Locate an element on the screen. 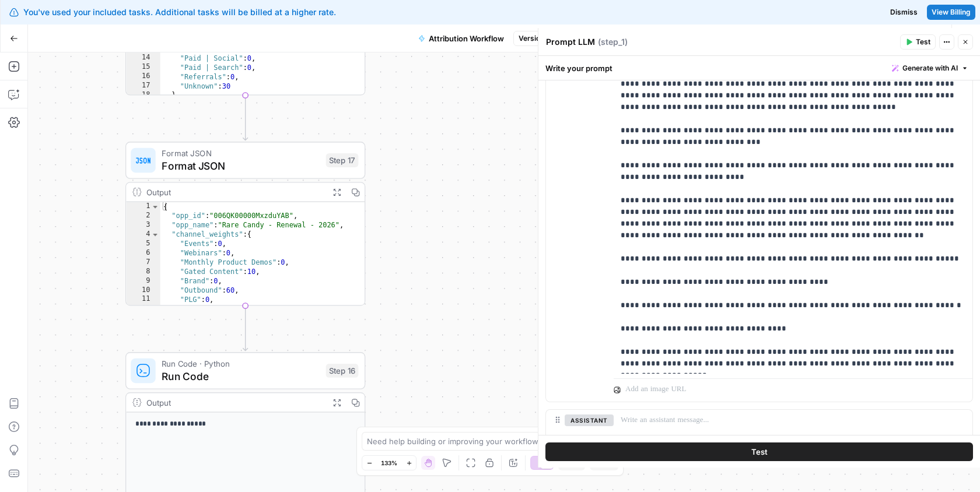 The height and width of the screenshot is (492, 980). span: Toggle code folding, rows 4 through 18 is located at coordinates (155, 234).